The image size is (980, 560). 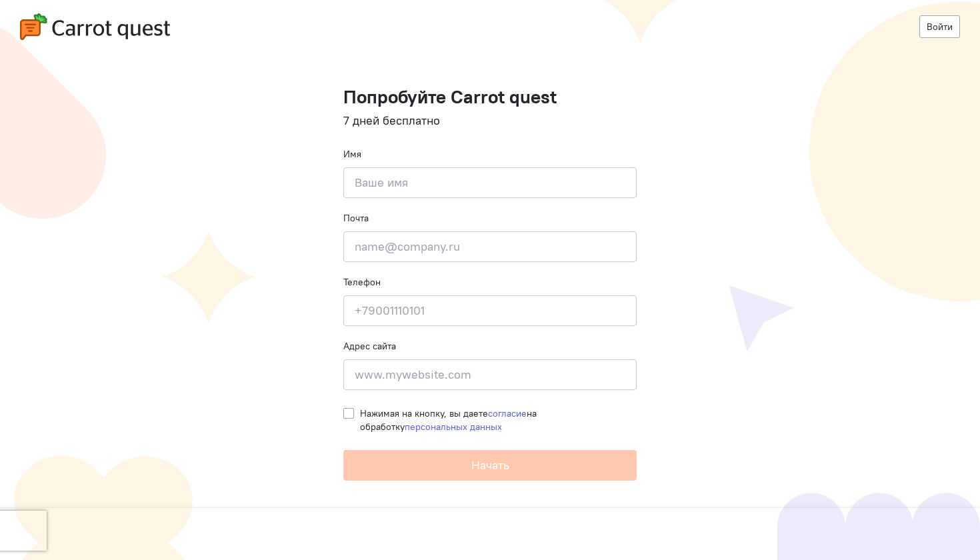 What do you see at coordinates (490, 465) in the screenshot?
I see `span: Начать` at bounding box center [490, 465].